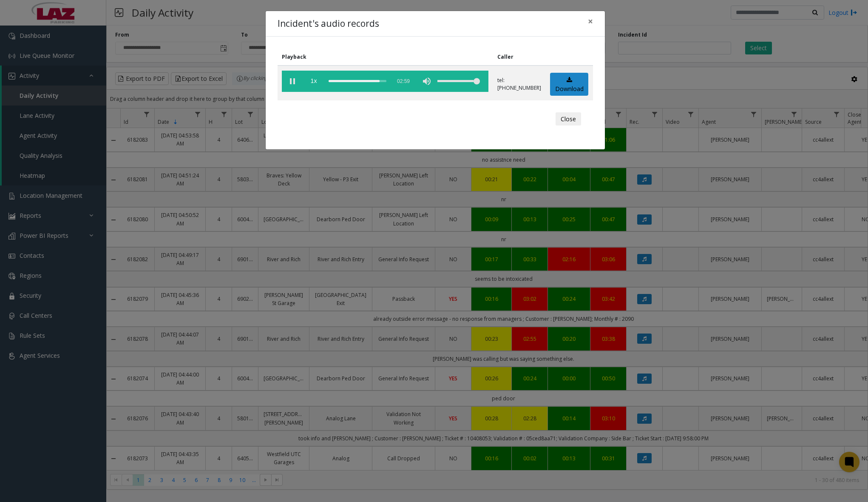  I want to click on a: Download, so click(569, 84).